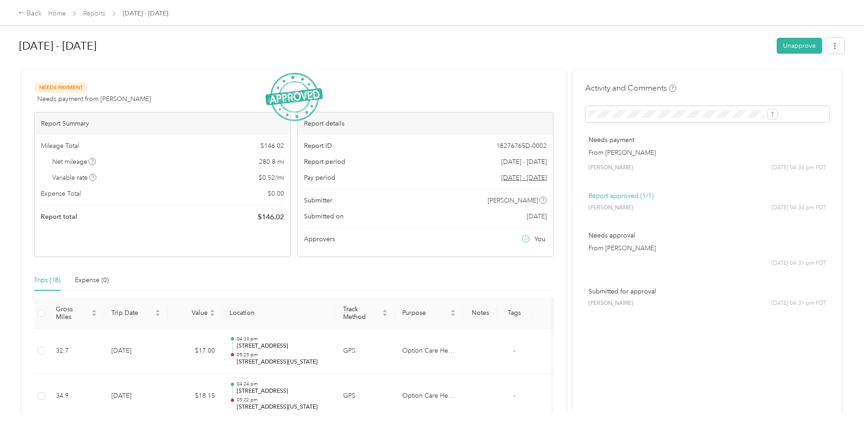 The width and height of the screenshot is (868, 430). Describe the element at coordinates (272, 177) in the screenshot. I see `span: $ 0.52 / mi` at that location.